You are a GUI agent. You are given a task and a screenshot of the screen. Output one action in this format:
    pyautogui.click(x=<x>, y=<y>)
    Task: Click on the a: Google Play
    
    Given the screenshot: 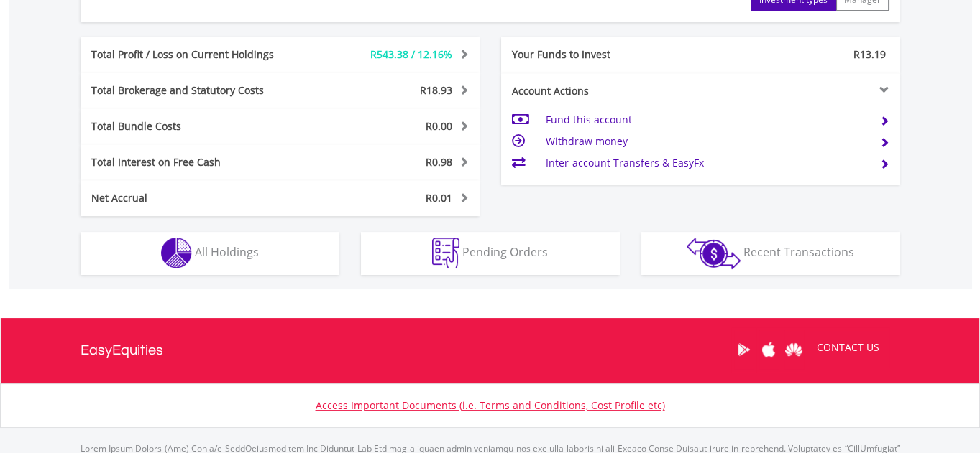 What is the action you would take?
    pyautogui.click(x=744, y=350)
    